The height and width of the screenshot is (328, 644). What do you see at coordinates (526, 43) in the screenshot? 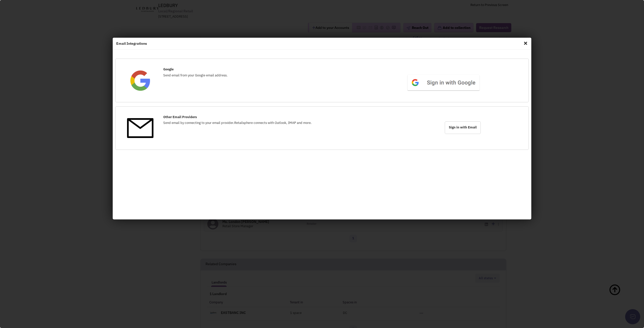
I see `span: Close` at bounding box center [526, 43].